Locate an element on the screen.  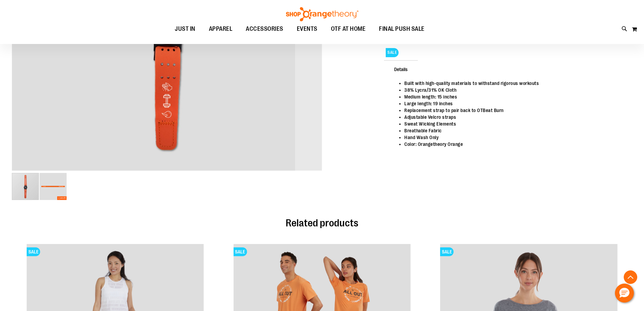
a: FINAL PUSH SALE is located at coordinates (401, 29).